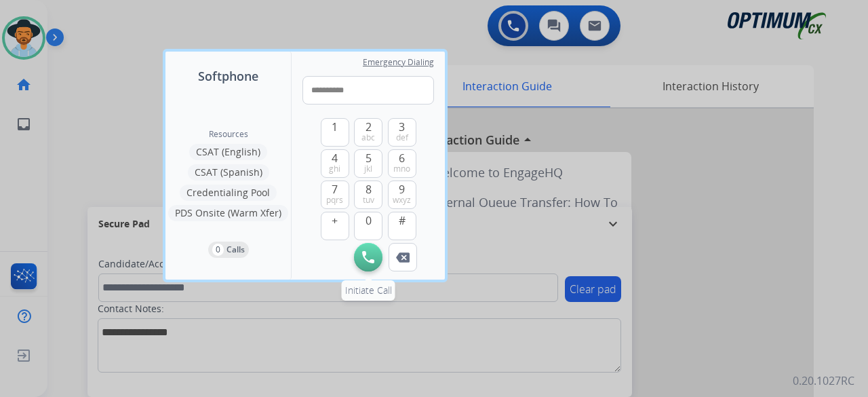  Describe the element at coordinates (228, 152) in the screenshot. I see `button: CSAT (English)` at that location.